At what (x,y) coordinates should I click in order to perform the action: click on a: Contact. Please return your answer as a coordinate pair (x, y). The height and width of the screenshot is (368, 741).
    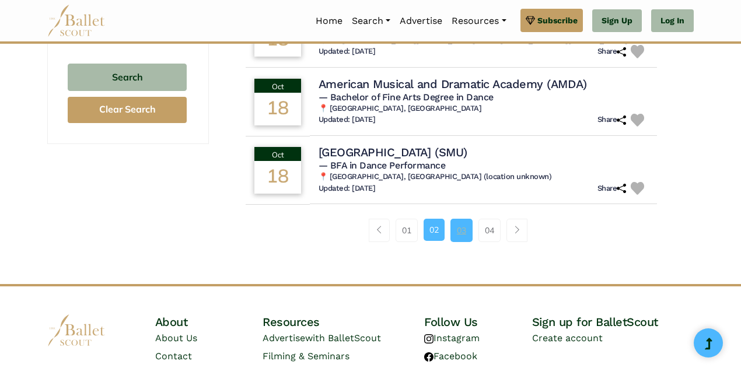
    Looking at the image, I should click on (173, 356).